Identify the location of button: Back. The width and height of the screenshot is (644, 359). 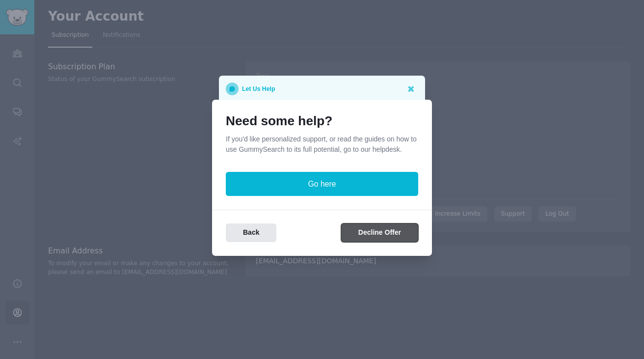
(251, 233).